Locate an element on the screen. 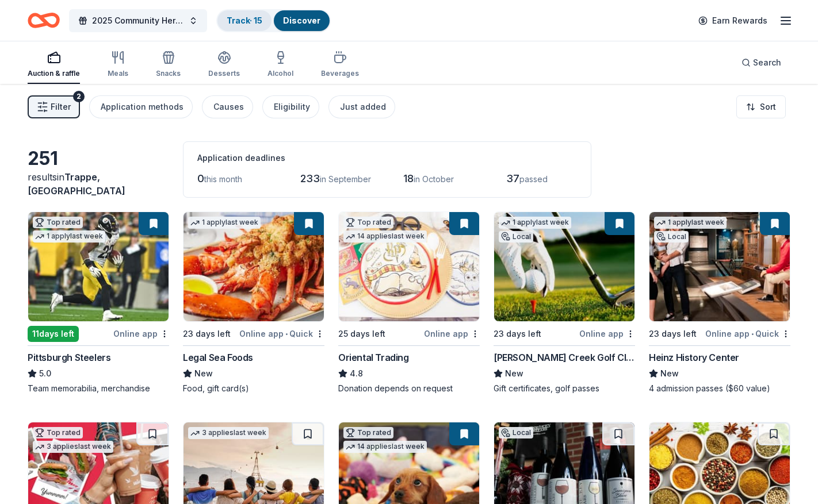 This screenshot has height=504, width=818. div: Meals is located at coordinates (118, 73).